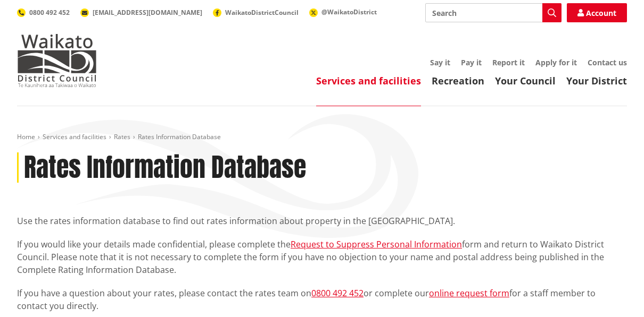  Describe the element at coordinates (322, 300) in the screenshot. I see `p: If you have a question about your rates, please contact the rates team on or complete our for a s...` at that location.